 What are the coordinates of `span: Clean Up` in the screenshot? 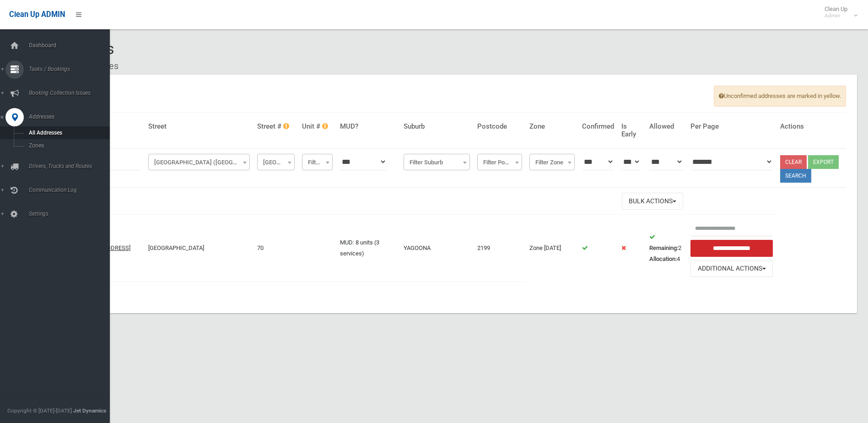 It's located at (838, 12).